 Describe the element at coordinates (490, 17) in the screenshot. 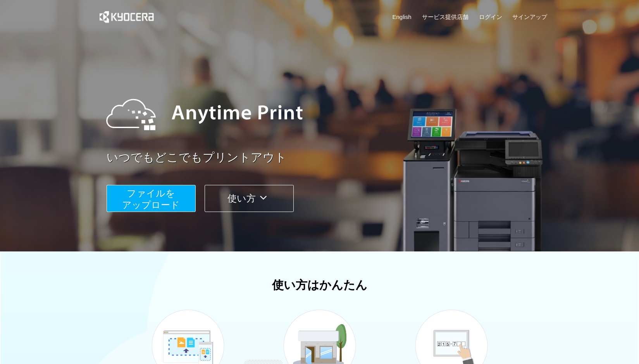

I see `a: ログイン` at that location.